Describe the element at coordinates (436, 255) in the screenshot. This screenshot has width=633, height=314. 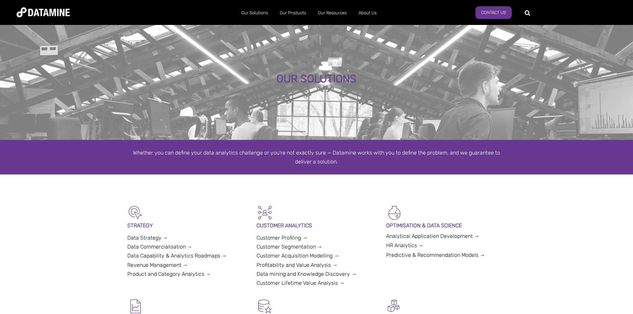
I see `a: Predictive & Recommendation Models →` at that location.